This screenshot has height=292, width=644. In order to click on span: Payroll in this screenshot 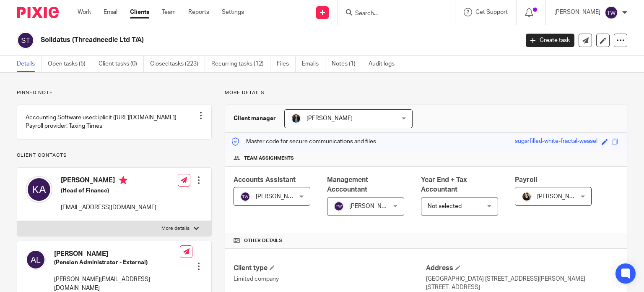, I will do `click(526, 180)`.